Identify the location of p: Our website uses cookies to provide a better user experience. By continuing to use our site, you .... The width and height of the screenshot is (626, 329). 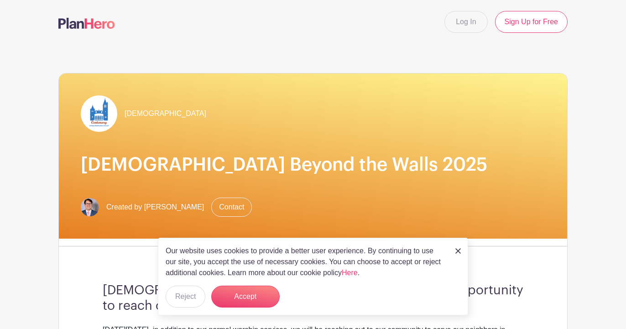
(306, 262).